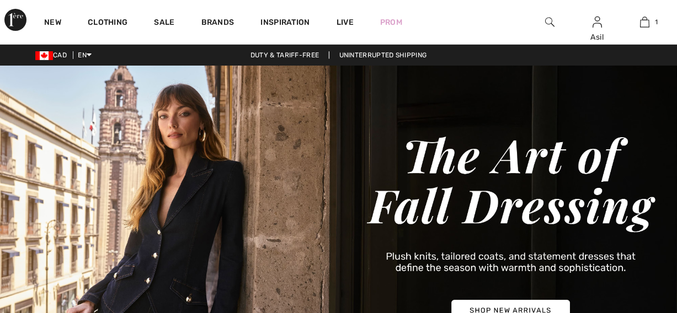 The width and height of the screenshot is (677, 313). I want to click on span: Inspiration, so click(285, 23).